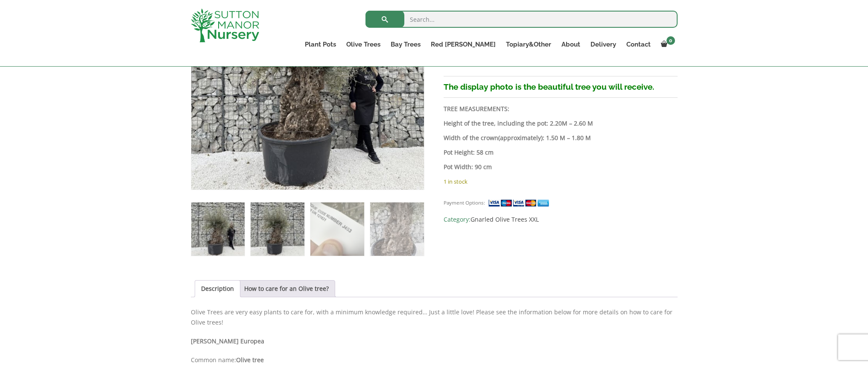 This screenshot has height=366, width=868. What do you see at coordinates (560, 220) in the screenshot?
I see `span: Category:` at bounding box center [560, 220].